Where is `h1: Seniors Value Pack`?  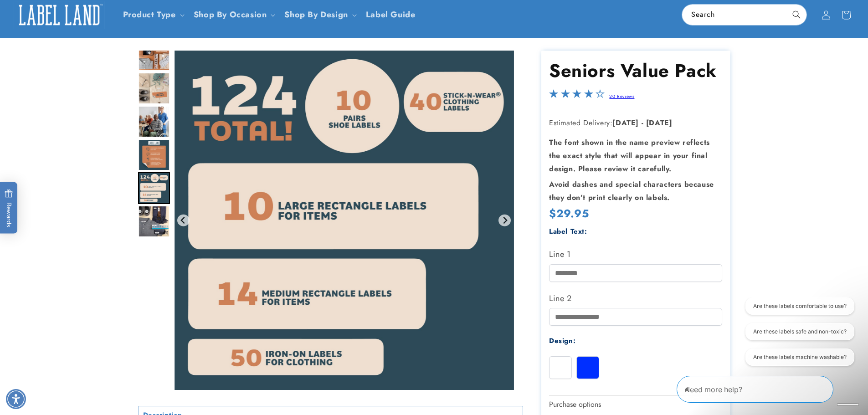 h1: Seniors Value Pack is located at coordinates (635, 71).